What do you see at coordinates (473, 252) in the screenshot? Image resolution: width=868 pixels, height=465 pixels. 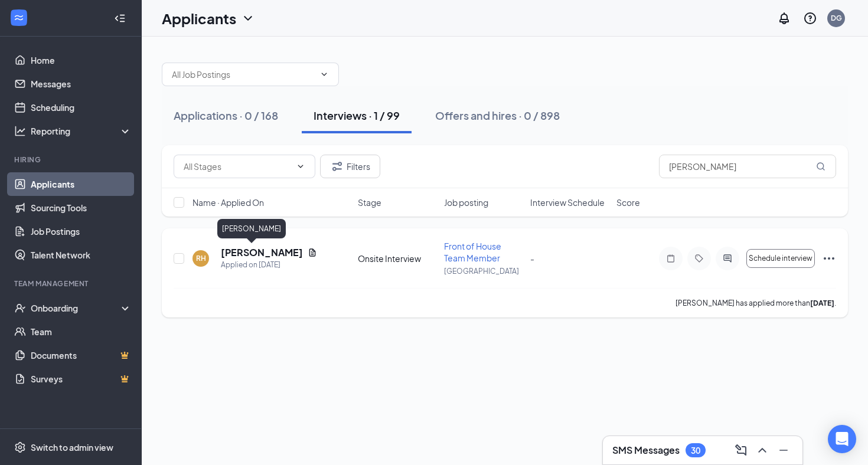 I see `span: Front of House Team Member` at bounding box center [473, 252].